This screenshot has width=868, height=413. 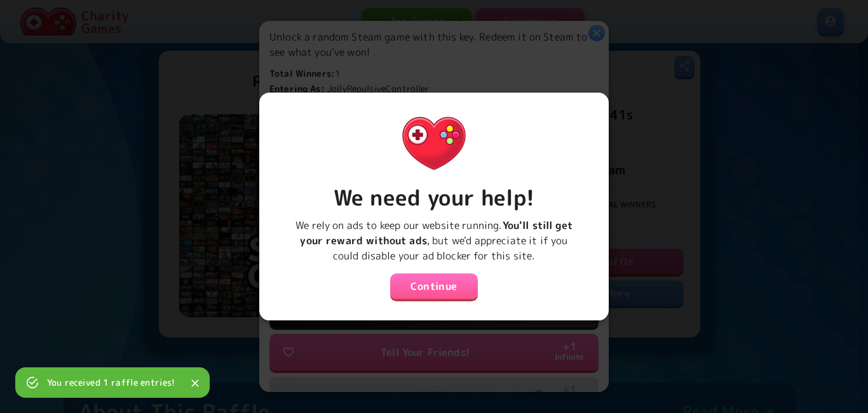 What do you see at coordinates (434, 144) in the screenshot?
I see `img: Charity.Games` at bounding box center [434, 144].